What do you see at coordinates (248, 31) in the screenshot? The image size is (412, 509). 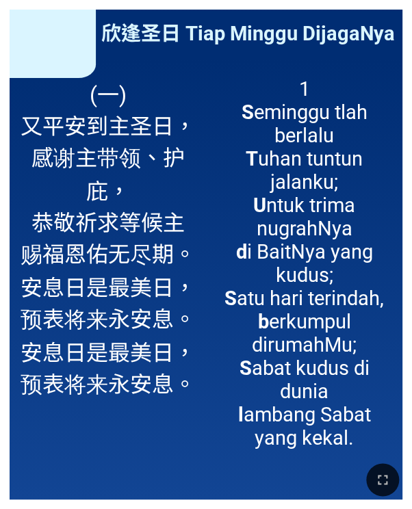 I see `span: 欣逢圣日 Tiap Minggu DijagaNya` at bounding box center [248, 31].